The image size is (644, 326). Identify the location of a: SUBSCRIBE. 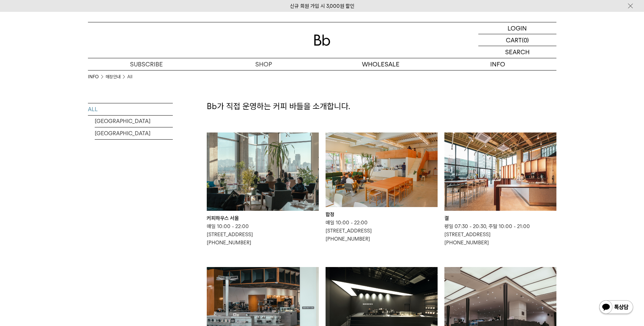
(146, 64).